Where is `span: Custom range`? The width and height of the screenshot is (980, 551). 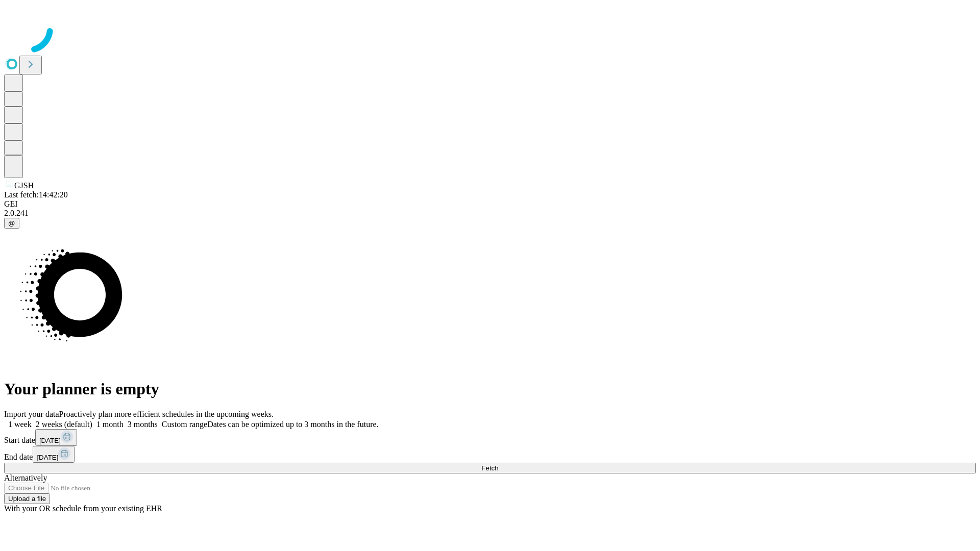 span: Custom range is located at coordinates (184, 424).